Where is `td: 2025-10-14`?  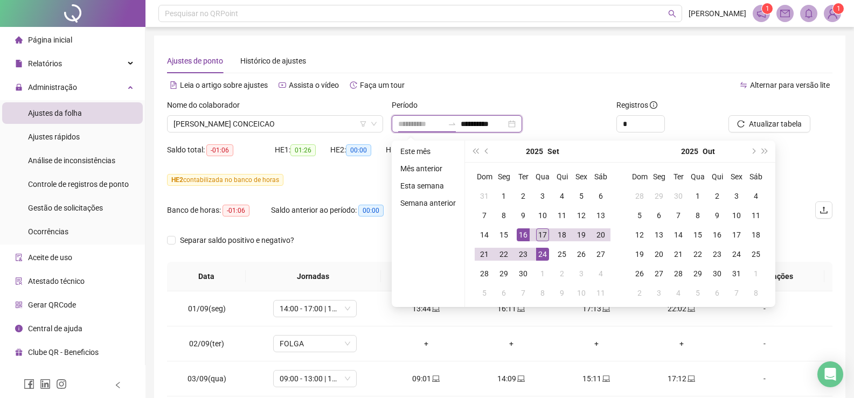 td: 2025-10-14 is located at coordinates (679, 235).